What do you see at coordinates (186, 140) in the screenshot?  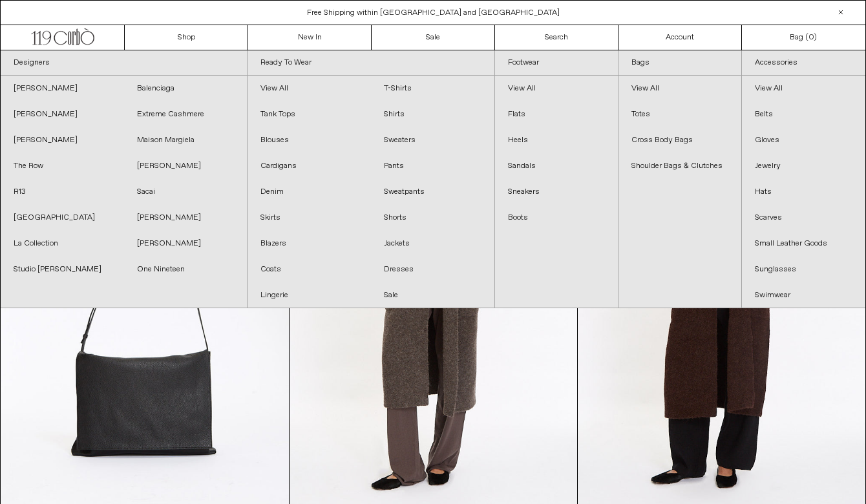 I see `a: Maison Margiela` at bounding box center [186, 140].